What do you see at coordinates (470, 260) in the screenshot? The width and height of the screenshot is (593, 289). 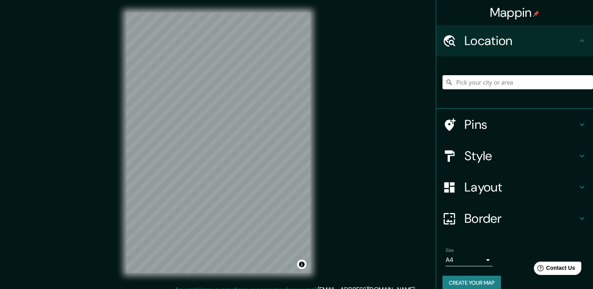 I see `div: A4` at bounding box center [470, 260].